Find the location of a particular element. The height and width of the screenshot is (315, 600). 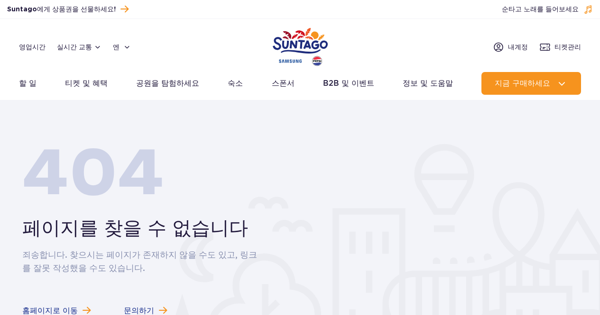

a: 티켓 및 혜택 is located at coordinates (86, 83).